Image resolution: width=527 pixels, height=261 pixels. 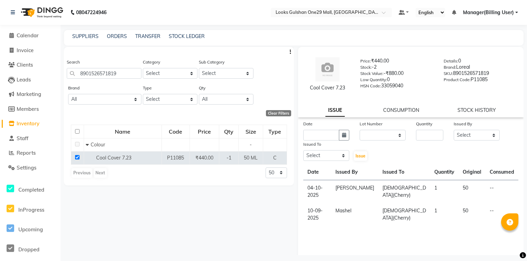 I want to click on div: Qty, so click(x=229, y=132).